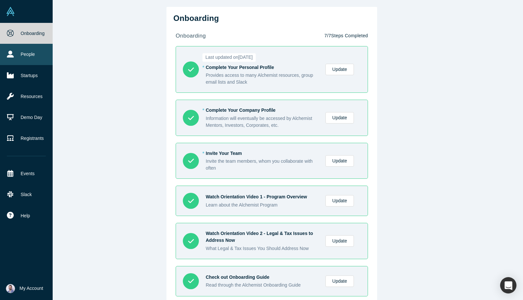 The width and height of the screenshot is (523, 300). What do you see at coordinates (262, 122) in the screenshot?
I see `div: Information will eventually be accessed by Alchemist Mentors, Investors, Corporates, etc.` at bounding box center [262, 122].